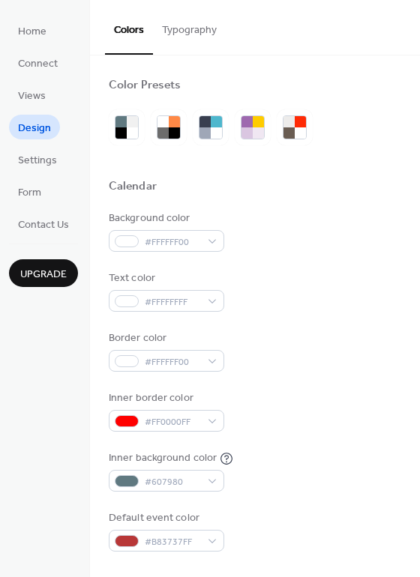  I want to click on a: Connect, so click(37, 62).